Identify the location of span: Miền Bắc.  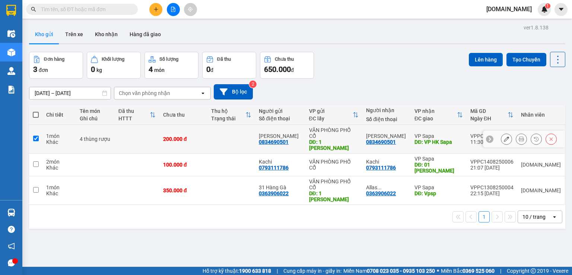
(468, 271).